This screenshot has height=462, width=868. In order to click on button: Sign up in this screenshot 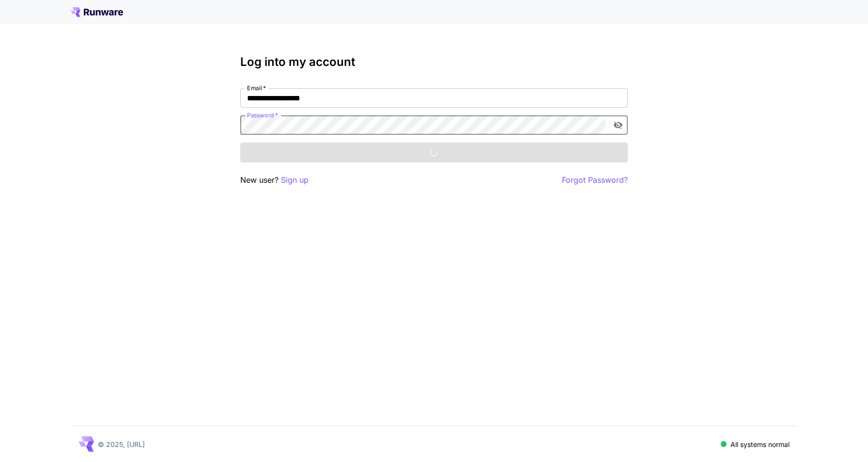, I will do `click(295, 180)`.